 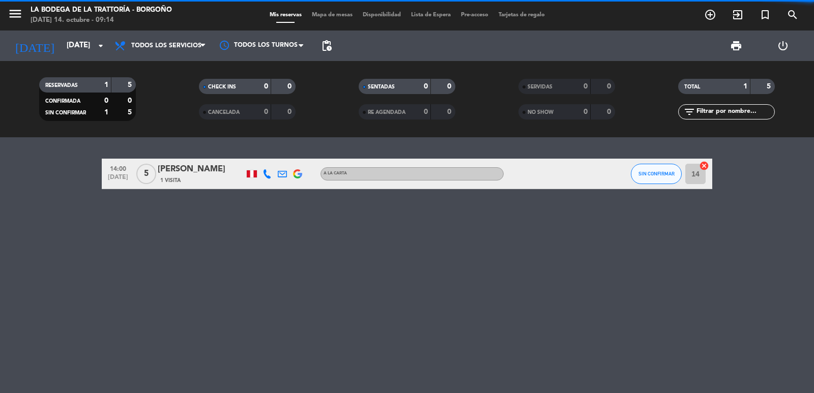 What do you see at coordinates (792, 15) in the screenshot?
I see `i: search` at bounding box center [792, 15].